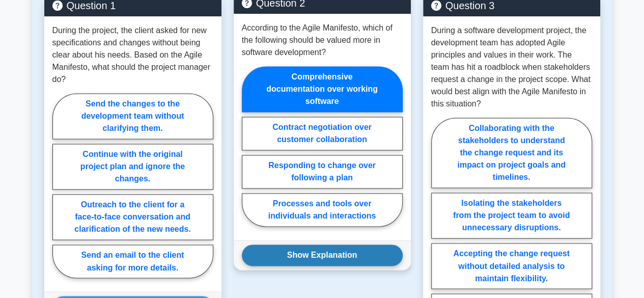 The image size is (644, 298). What do you see at coordinates (322, 210) in the screenshot?
I see `label: Processes and tools over individuals and interactions` at bounding box center [322, 210].